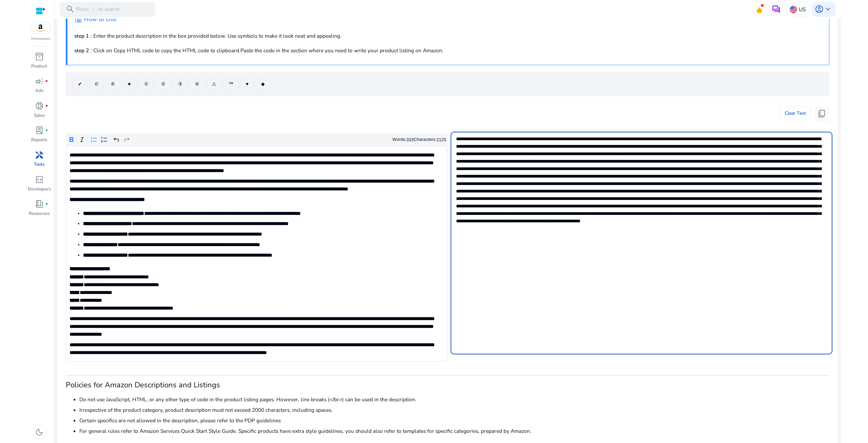  I want to click on p: Press to search, so click(98, 9).